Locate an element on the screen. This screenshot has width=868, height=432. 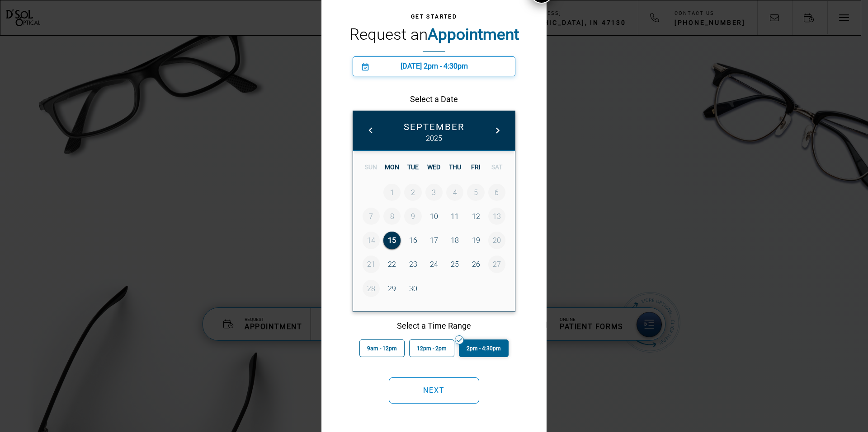
strong: Appointment is located at coordinates (473, 35).